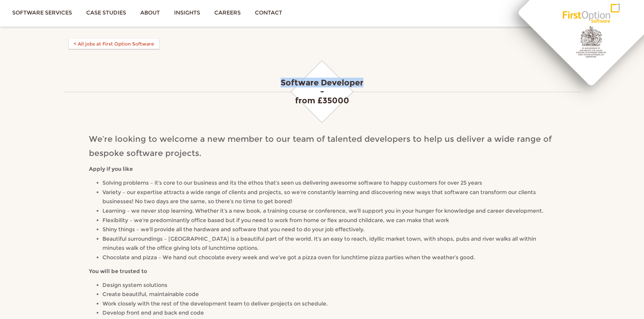  I want to click on span: Shiny things – we’ll provide all the hardware and software that you need to do your job effectively., so click(233, 229).